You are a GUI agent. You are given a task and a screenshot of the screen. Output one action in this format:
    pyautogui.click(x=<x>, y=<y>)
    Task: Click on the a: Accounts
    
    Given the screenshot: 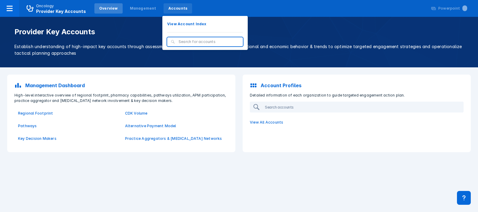 What is the action you would take?
    pyautogui.click(x=178, y=8)
    